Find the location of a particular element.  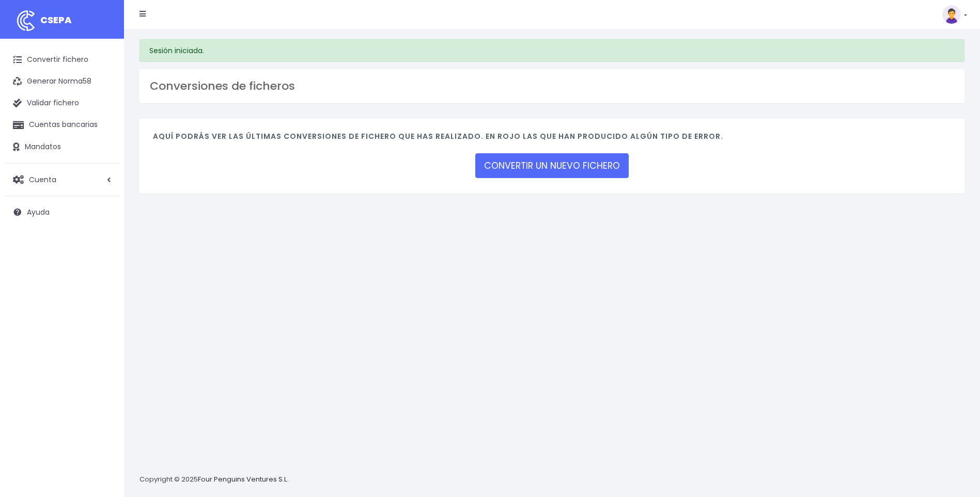

div: Sesión iniciada. is located at coordinates (551, 50).